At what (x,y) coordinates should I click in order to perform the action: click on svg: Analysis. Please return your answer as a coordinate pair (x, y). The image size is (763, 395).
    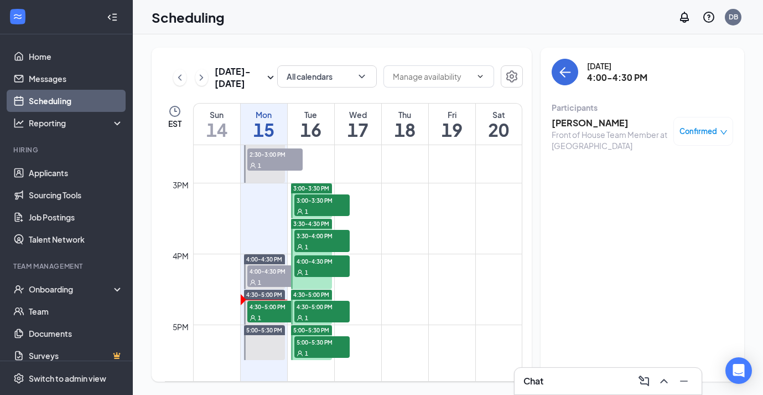
    Looking at the image, I should click on (19, 123).